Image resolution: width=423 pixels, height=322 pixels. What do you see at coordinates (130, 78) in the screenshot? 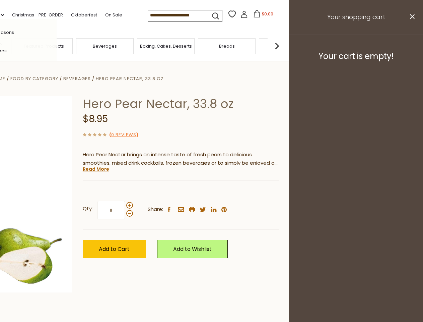
I see `span: Hero Pear Nectar, 33.8 oz` at bounding box center [130, 78].